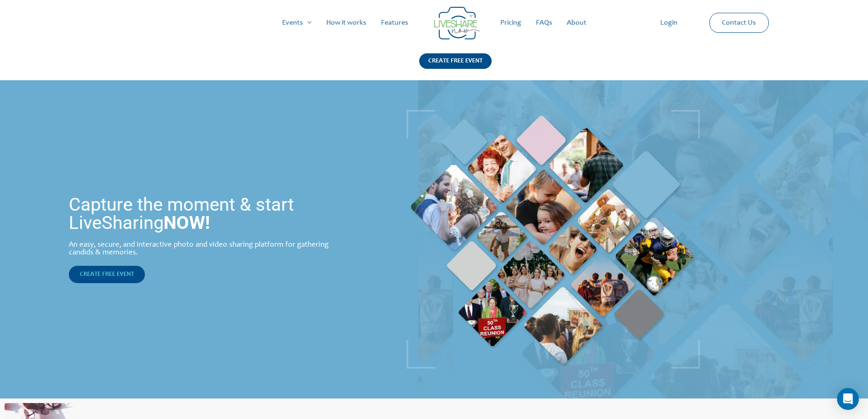 The height and width of the screenshot is (419, 868). What do you see at coordinates (346, 23) in the screenshot?
I see `a: How it works` at bounding box center [346, 23].